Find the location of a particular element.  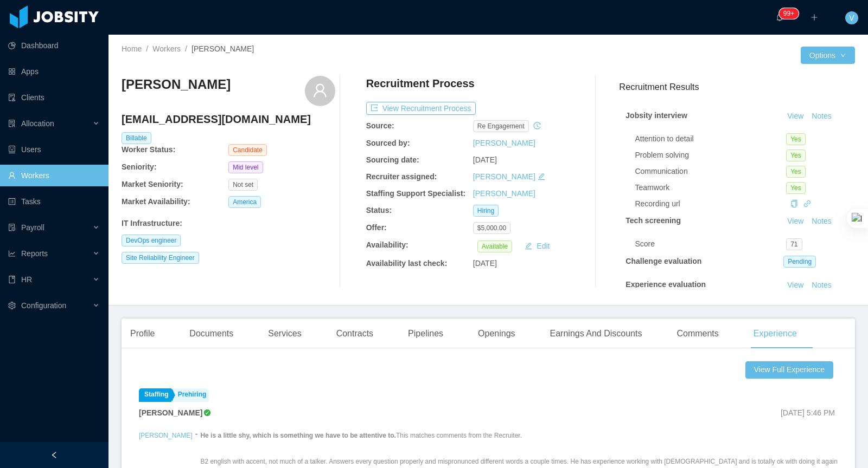

i: icon: edit is located at coordinates (541, 176).